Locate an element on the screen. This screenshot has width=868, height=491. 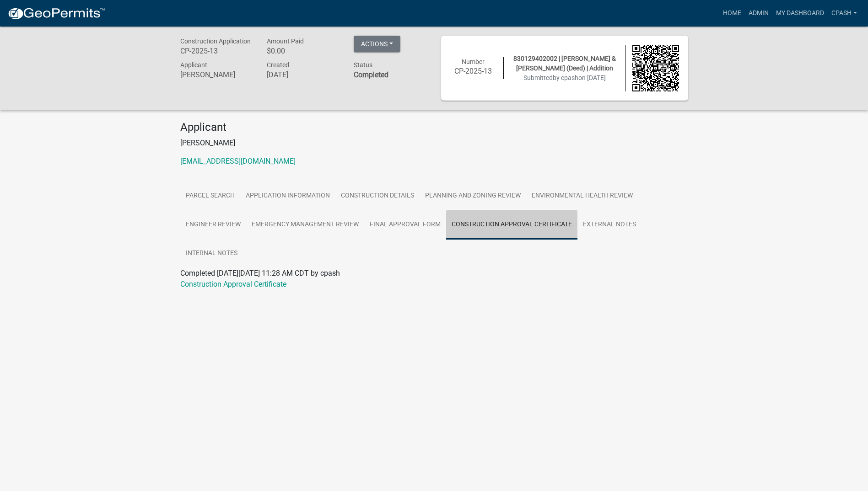
span: Number is located at coordinates (473, 62).